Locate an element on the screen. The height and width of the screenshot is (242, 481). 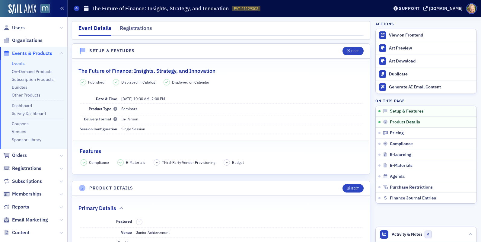
a: Art Download is located at coordinates (426, 61).